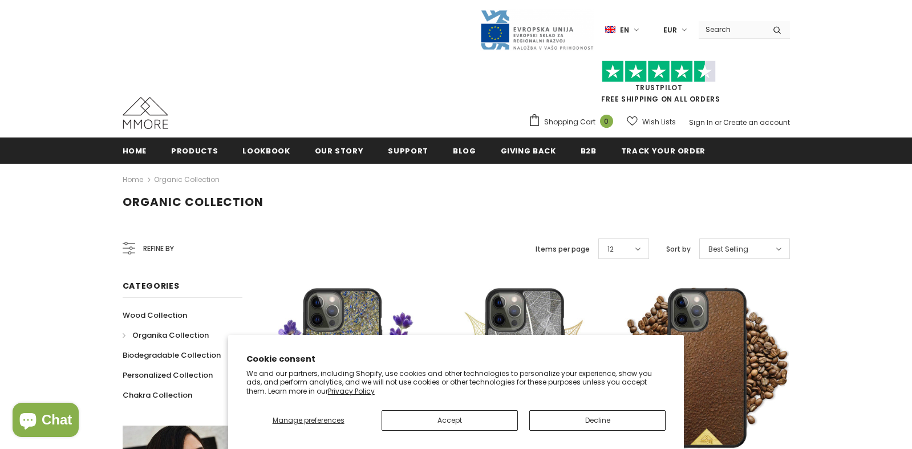  I want to click on a: Products, so click(194, 150).